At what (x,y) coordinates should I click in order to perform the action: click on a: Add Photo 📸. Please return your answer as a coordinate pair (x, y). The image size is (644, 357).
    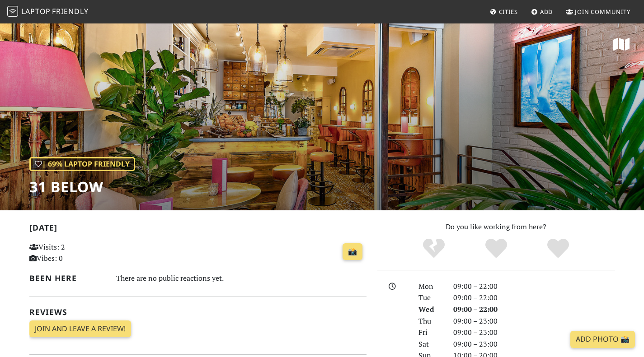
    Looking at the image, I should click on (602, 339).